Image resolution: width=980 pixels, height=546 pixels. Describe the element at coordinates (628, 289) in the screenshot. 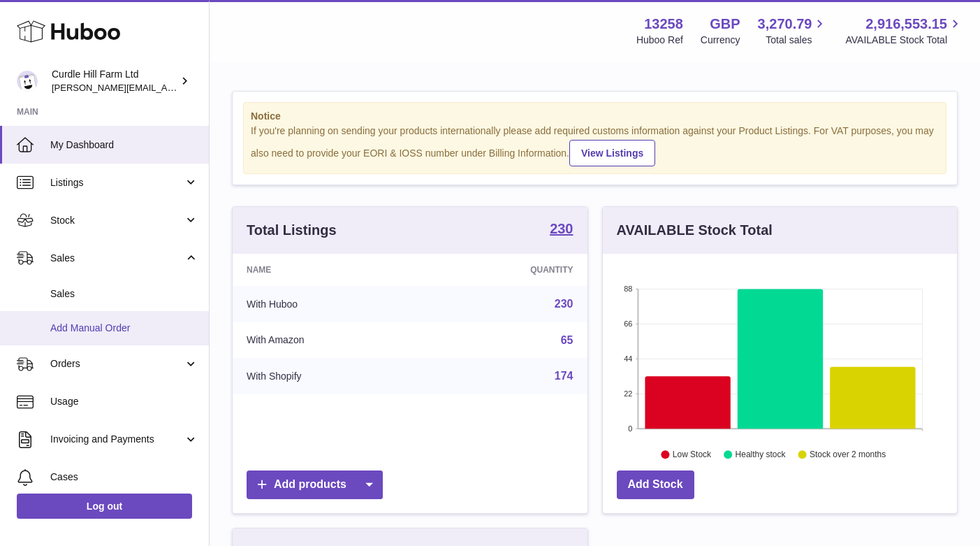

I see `text: 88` at that location.